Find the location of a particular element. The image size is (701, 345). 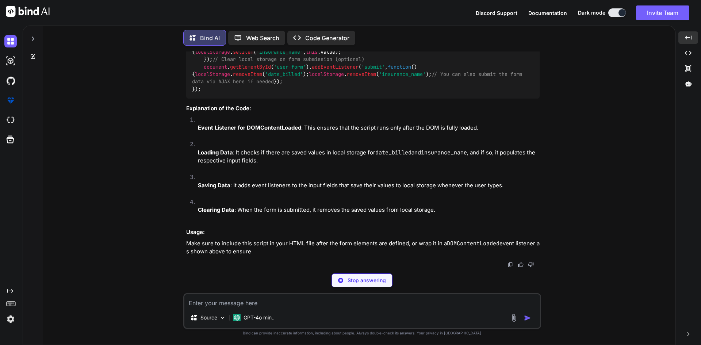

img: copy is located at coordinates (510, 265).